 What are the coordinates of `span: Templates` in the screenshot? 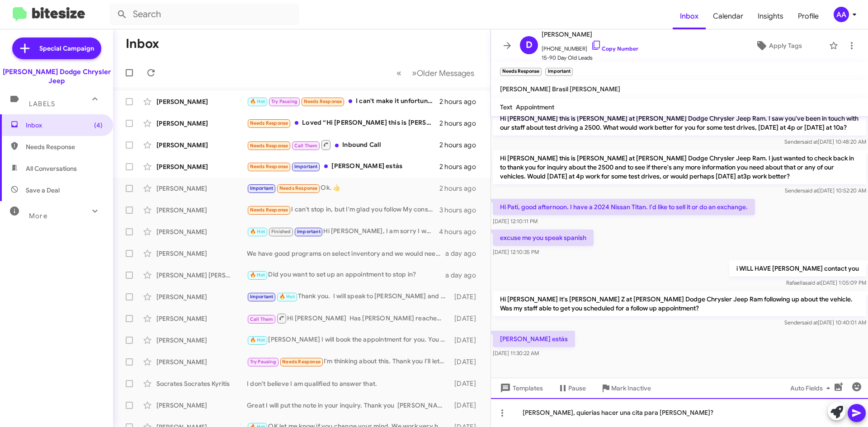 It's located at (520, 388).